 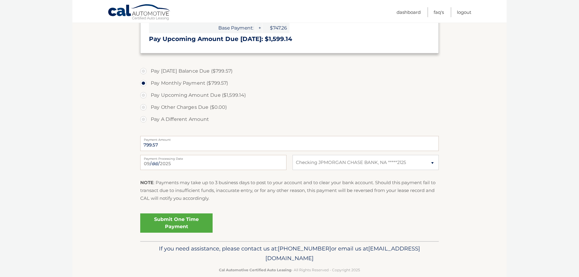 What do you see at coordinates (290, 144) in the screenshot?
I see `input: Payment Amount` at bounding box center [290, 144].